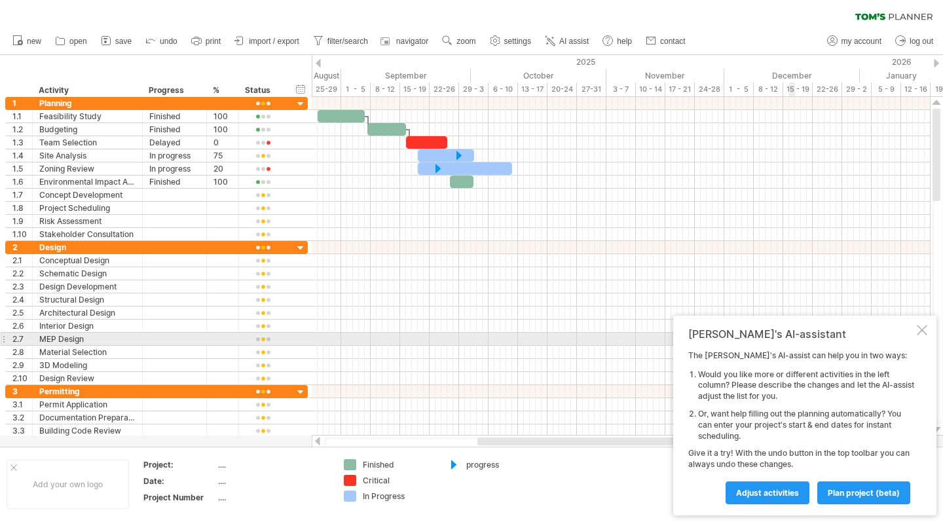 The width and height of the screenshot is (943, 522). Describe the element at coordinates (87, 378) in the screenshot. I see `div: Design Review` at that location.